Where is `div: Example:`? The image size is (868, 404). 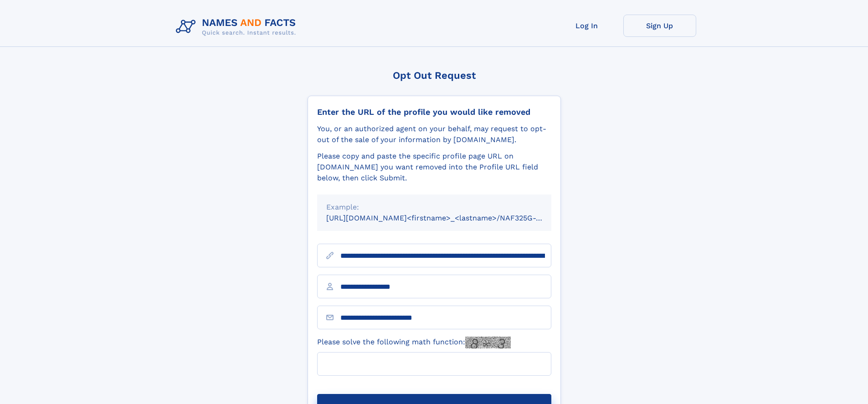 div: Example: is located at coordinates (434, 207).